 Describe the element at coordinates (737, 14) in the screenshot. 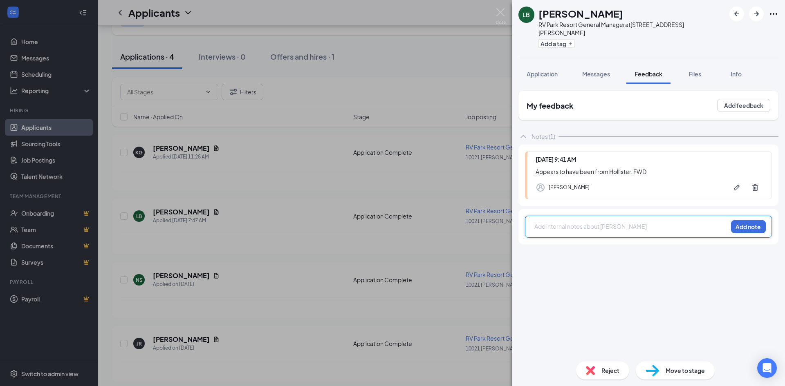

I see `svg: ArrowLeftNew` at that location.